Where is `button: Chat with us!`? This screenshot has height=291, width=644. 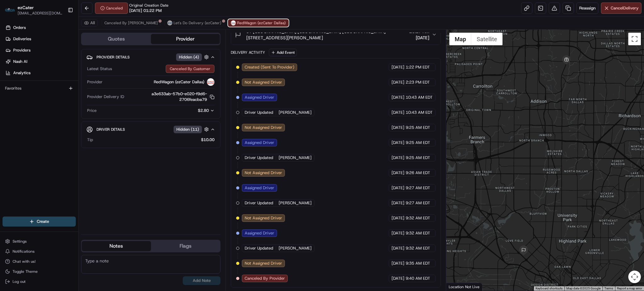 button: Chat with us! is located at coordinates (39, 262).